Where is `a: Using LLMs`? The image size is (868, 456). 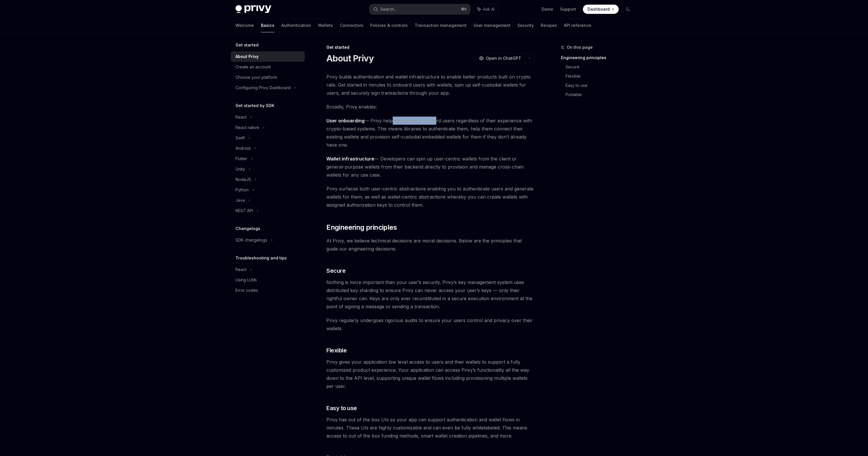
a: Using LLMs is located at coordinates (268, 280).